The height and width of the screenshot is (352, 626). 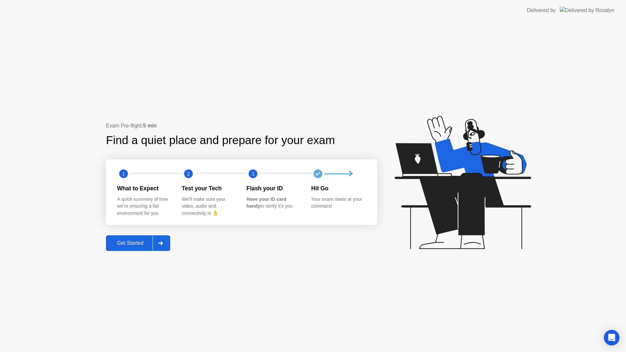 I want to click on div: Your exam starts at your command, so click(x=339, y=203).